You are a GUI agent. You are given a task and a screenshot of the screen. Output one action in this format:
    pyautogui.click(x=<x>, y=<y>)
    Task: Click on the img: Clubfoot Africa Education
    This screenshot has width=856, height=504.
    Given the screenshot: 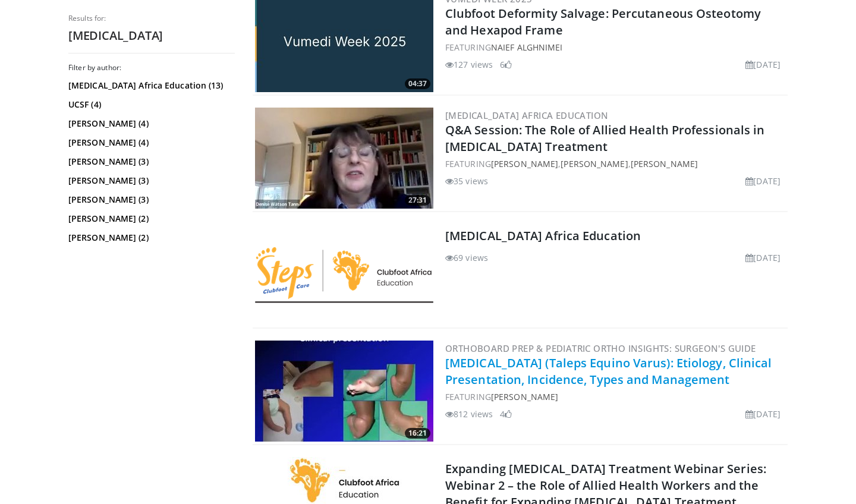 What is the action you would take?
    pyautogui.click(x=344, y=274)
    